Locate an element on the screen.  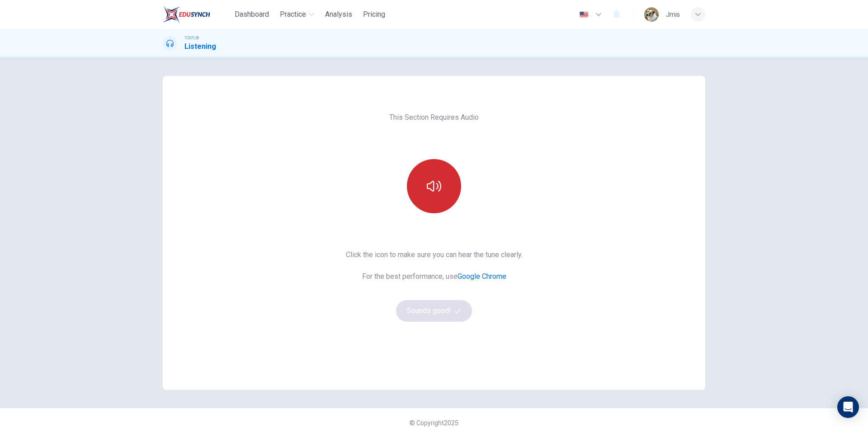
button: Dashboard is located at coordinates (252, 14).